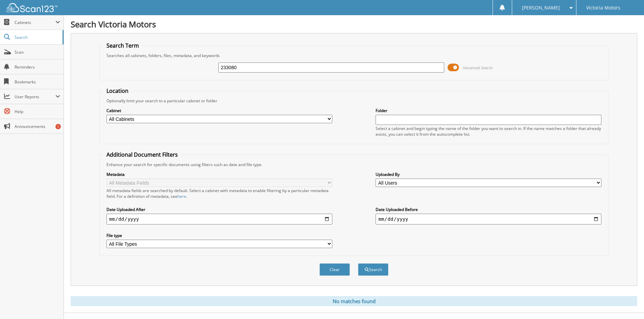 The height and width of the screenshot is (319, 644). I want to click on div: 1, so click(58, 127).